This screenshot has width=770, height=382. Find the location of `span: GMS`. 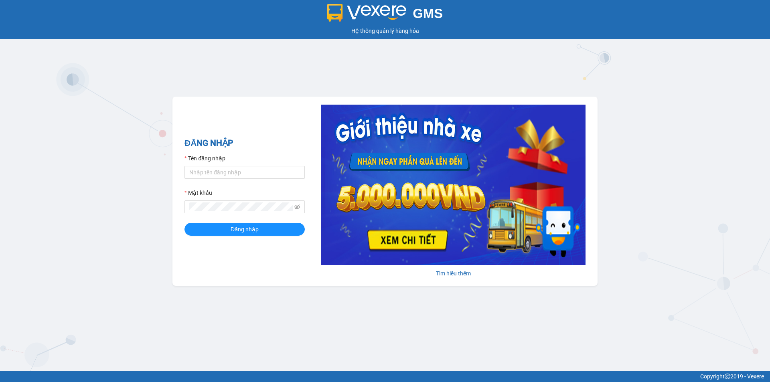

span: GMS is located at coordinates (428, 13).